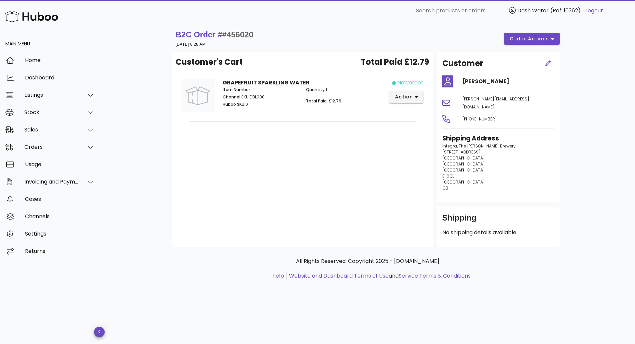  Describe the element at coordinates (60, 216) in the screenshot. I see `div: Channels` at that location.